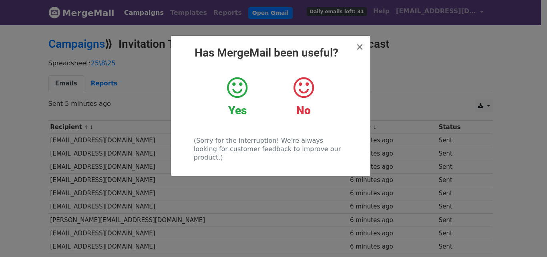  What do you see at coordinates (360, 47) in the screenshot?
I see `button: Close` at bounding box center [360, 47].